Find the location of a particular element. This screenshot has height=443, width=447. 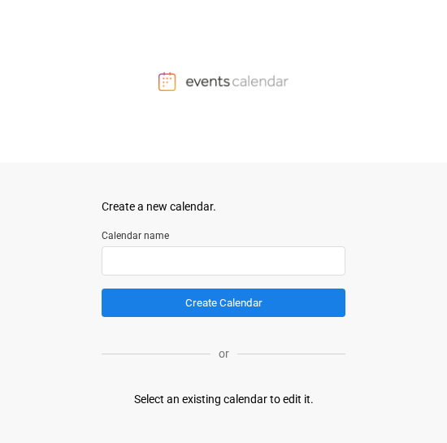

p: or is located at coordinates (224, 354).